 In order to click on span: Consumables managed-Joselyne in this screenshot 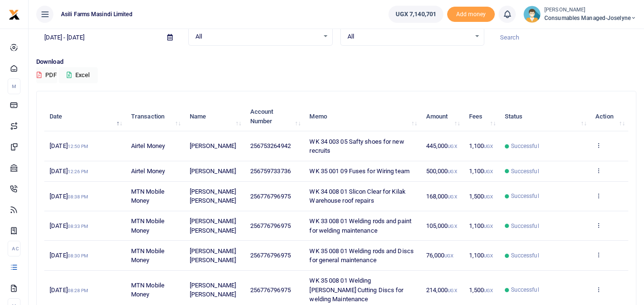, I will do `click(590, 18)`.